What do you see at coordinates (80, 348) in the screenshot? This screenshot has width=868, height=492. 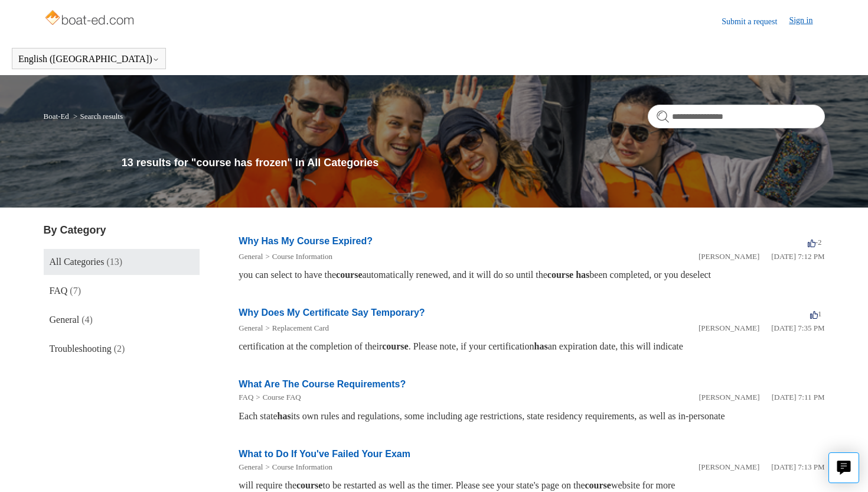 I see `span: Troubleshooting` at bounding box center [80, 348].